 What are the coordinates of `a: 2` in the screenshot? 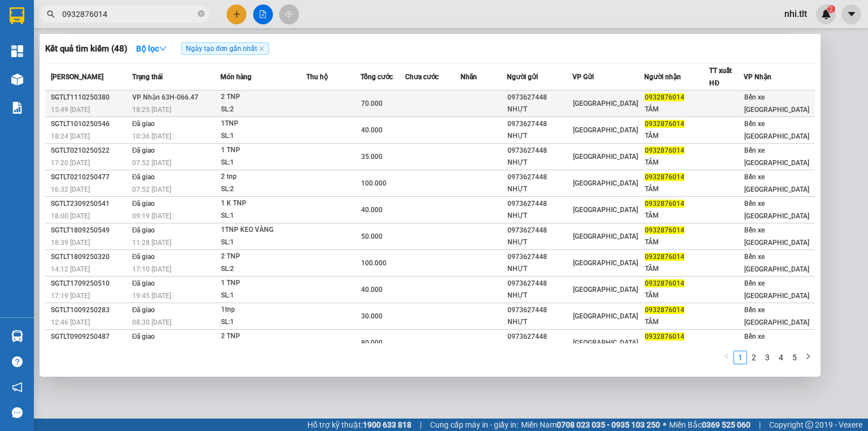 It's located at (754, 357).